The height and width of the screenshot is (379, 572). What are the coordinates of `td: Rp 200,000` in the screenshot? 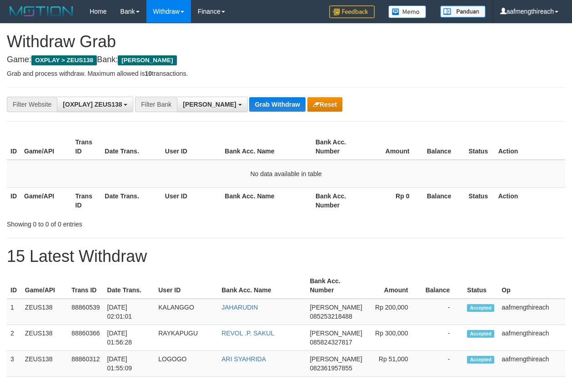 It's located at (393, 312).